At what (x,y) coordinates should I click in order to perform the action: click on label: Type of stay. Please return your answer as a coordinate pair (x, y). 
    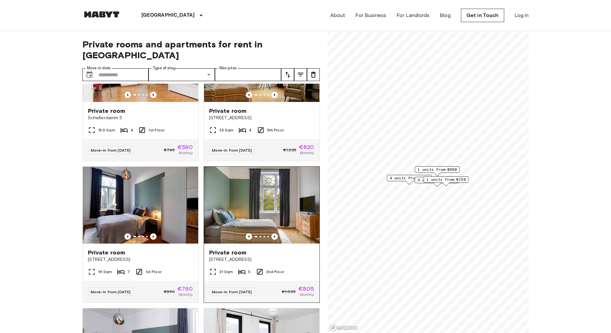
    Looking at the image, I should click on (164, 68).